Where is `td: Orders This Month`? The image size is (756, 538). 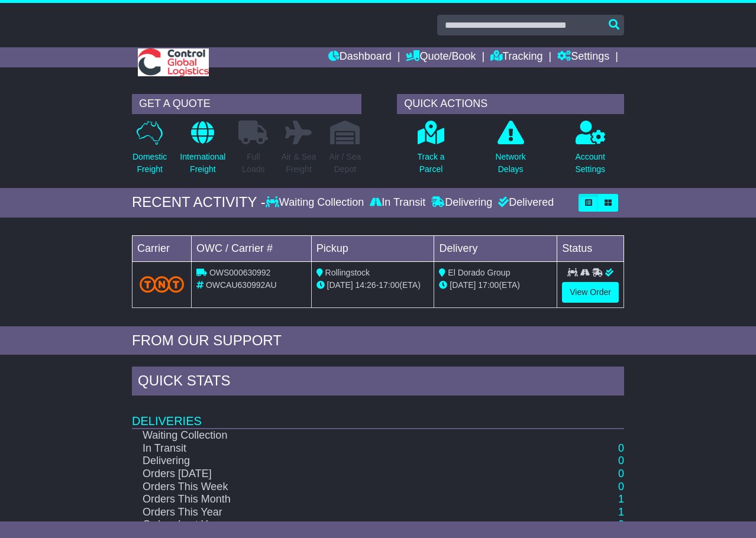 td: Orders This Month is located at coordinates (342, 500).